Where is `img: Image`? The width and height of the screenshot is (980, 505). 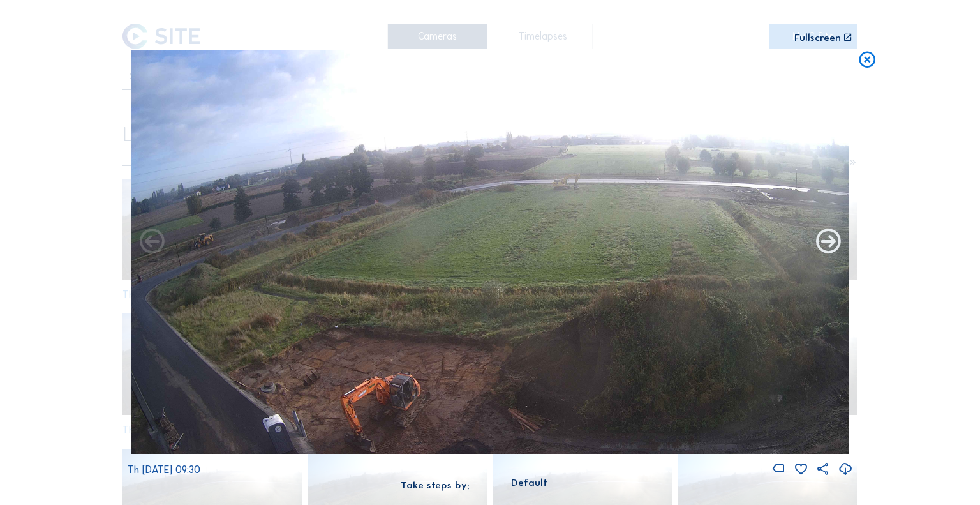 img: Image is located at coordinates (490, 252).